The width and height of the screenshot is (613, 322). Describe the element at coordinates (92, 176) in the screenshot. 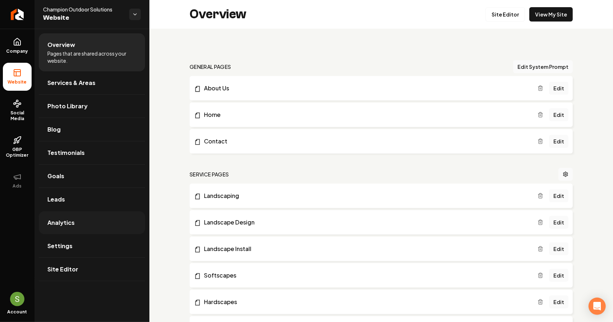

I see `a: Goals` at that location.